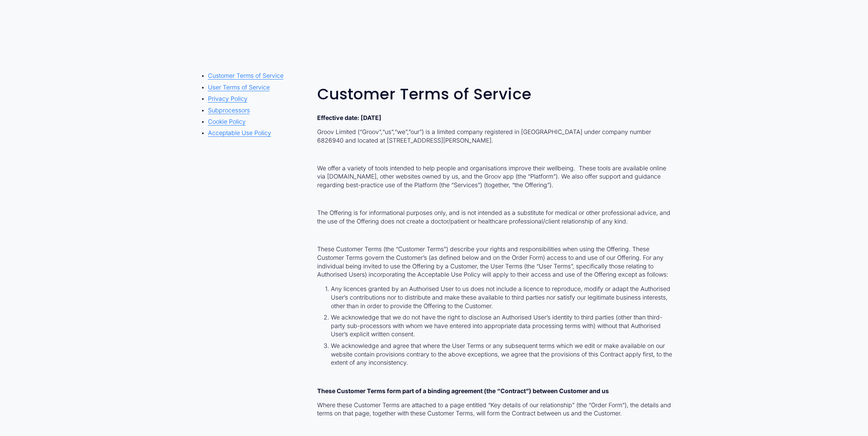 The image size is (868, 436). I want to click on p: Where these Customer Terms are attached to a page entitled “Key details of our relationship” (the..., so click(496, 410).